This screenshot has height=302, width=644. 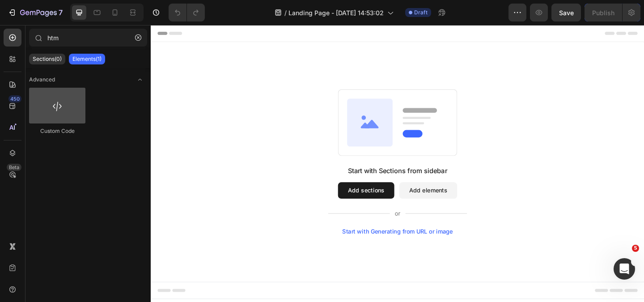 I want to click on div: 450, so click(x=15, y=99).